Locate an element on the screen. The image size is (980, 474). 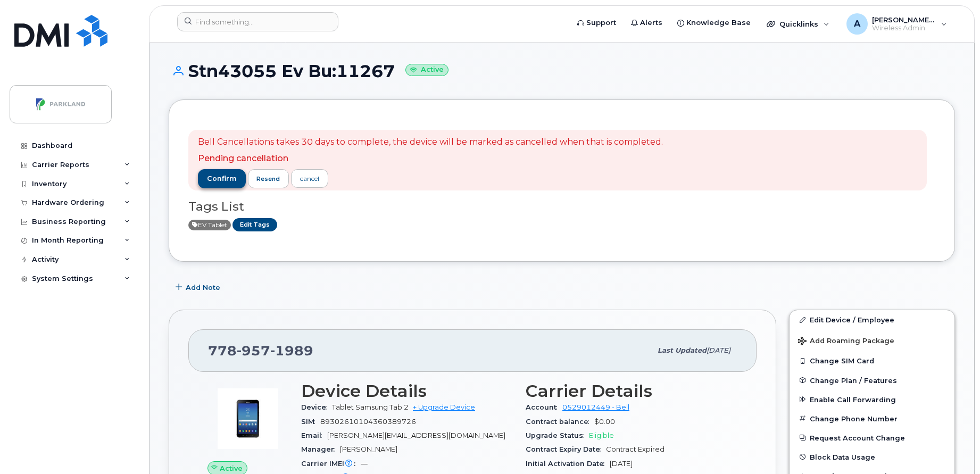
button: Add Note is located at coordinates (199, 287).